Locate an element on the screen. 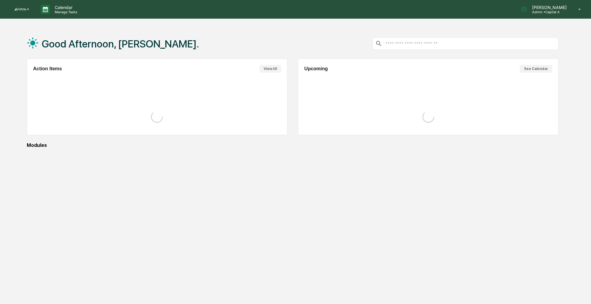  h2: Action Items is located at coordinates (48, 69).